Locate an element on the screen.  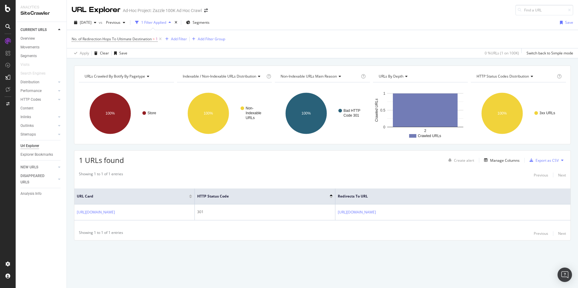
div: Ad-Hoc Project: Zazzle 100K Ad Hoc Crawl is located at coordinates (162, 11).